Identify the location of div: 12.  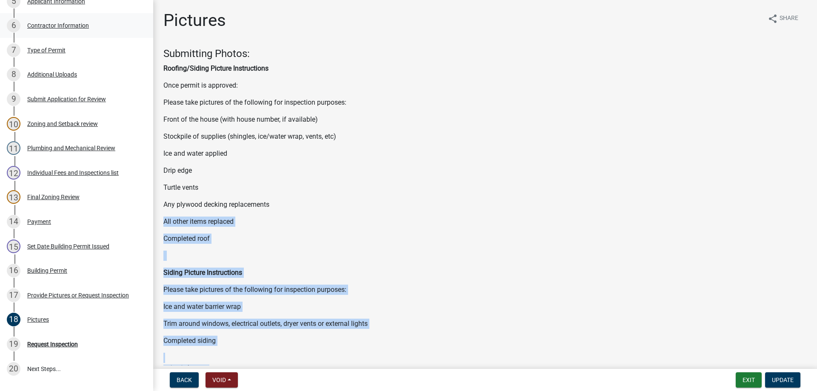
(14, 173).